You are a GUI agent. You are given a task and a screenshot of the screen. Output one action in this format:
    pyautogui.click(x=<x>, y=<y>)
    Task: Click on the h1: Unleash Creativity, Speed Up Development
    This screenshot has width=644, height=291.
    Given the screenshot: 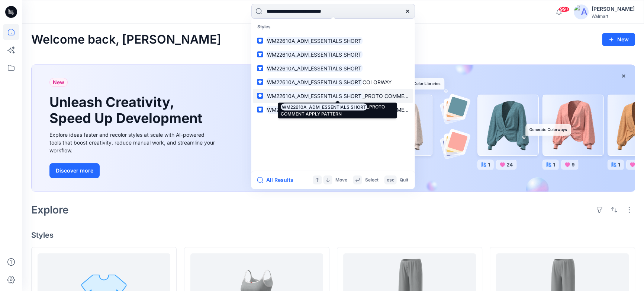 What is the action you would take?
    pyautogui.click(x=128, y=110)
    